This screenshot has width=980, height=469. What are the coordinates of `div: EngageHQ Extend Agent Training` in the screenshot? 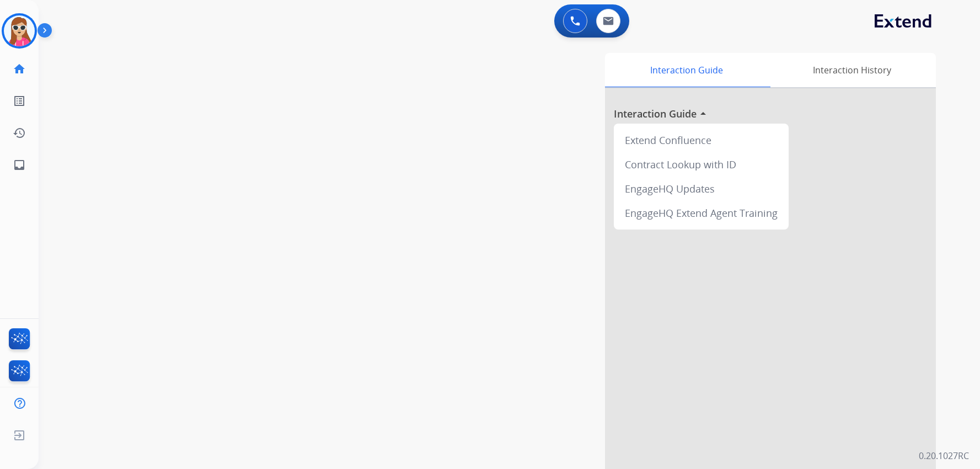 It's located at (701, 213).